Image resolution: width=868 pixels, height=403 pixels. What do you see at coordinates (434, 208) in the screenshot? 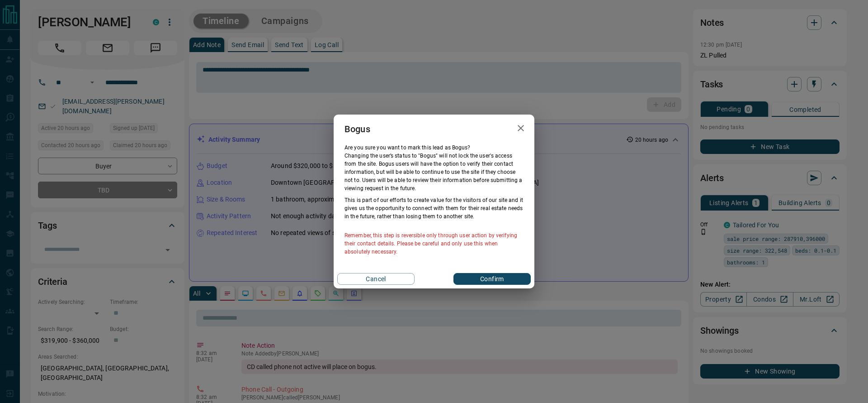
I see `p: This is part of our efforts to create value for the visitors of our site and it gives us the oppo...` at bounding box center [434, 208].